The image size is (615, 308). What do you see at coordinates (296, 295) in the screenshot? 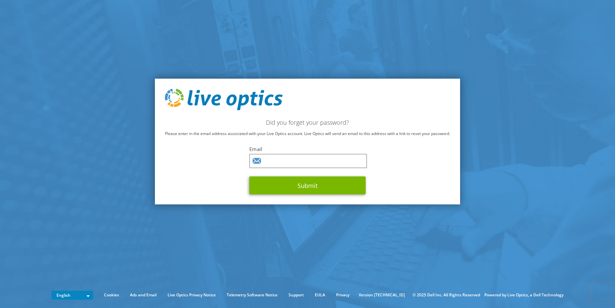
I see `a: Support` at bounding box center [296, 295].